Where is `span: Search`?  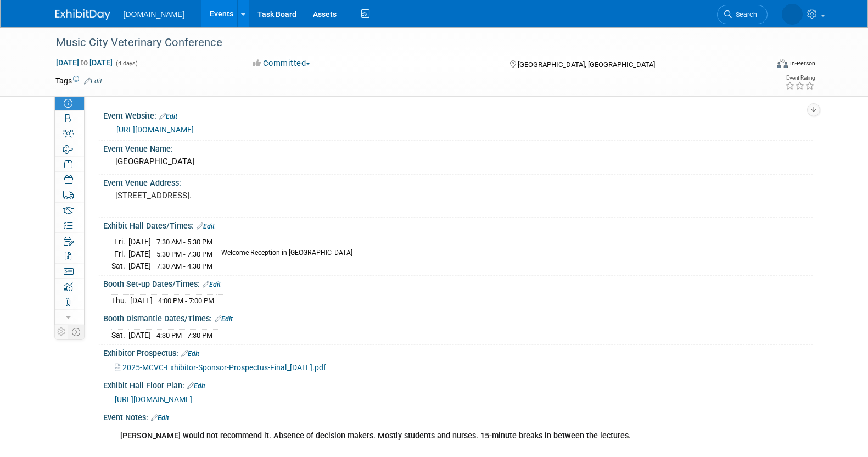 span: Search is located at coordinates (744, 14).